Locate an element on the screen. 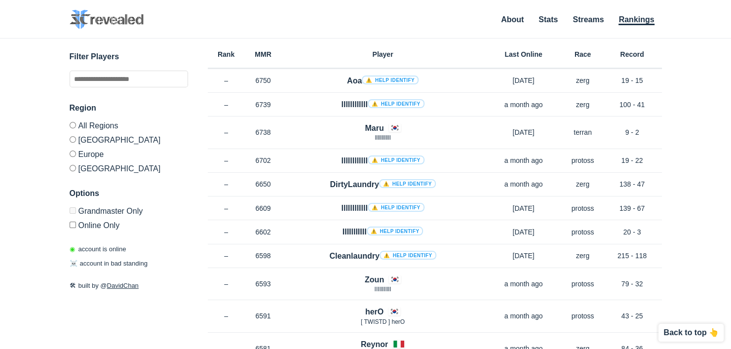 Image resolution: width=731 pixels, height=349 pixels. p: account is online is located at coordinates (98, 249).